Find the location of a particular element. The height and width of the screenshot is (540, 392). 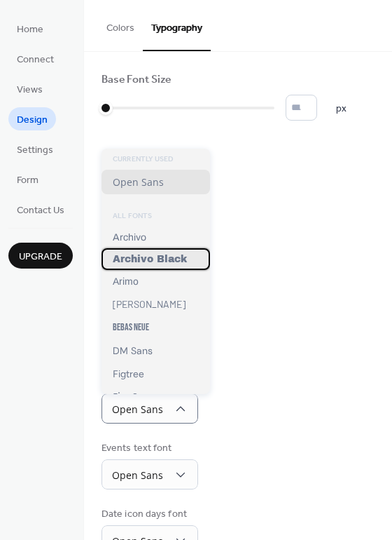

div: Base Font Size is located at coordinates (136, 80).